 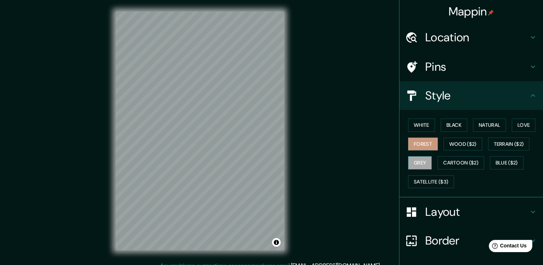 What do you see at coordinates (477, 67) in the screenshot?
I see `h4: Pins` at bounding box center [477, 67].